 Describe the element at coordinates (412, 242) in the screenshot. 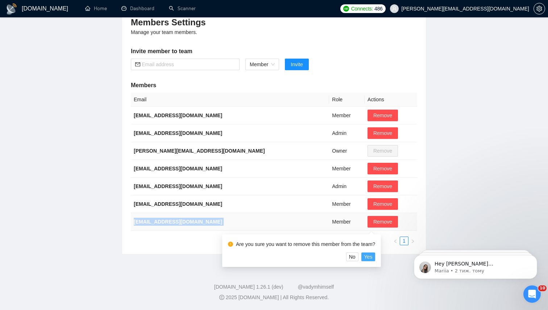

I see `span: right` at that location.